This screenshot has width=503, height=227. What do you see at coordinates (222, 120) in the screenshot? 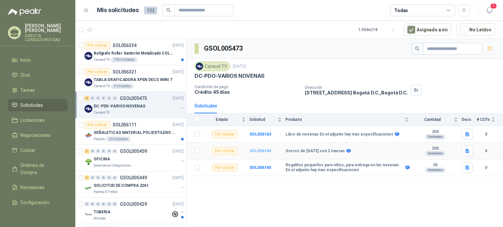
I see `span: Estado` at bounding box center [222, 120].